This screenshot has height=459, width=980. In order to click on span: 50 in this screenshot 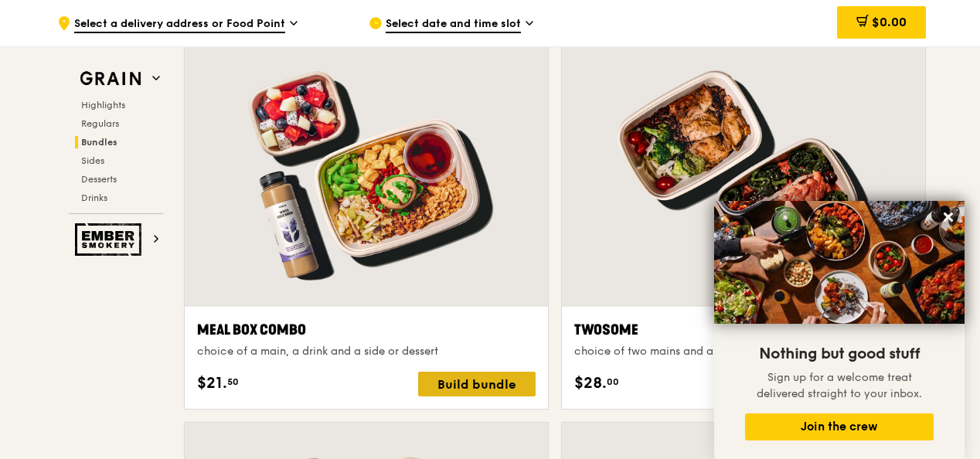, I will do `click(233, 382)`.